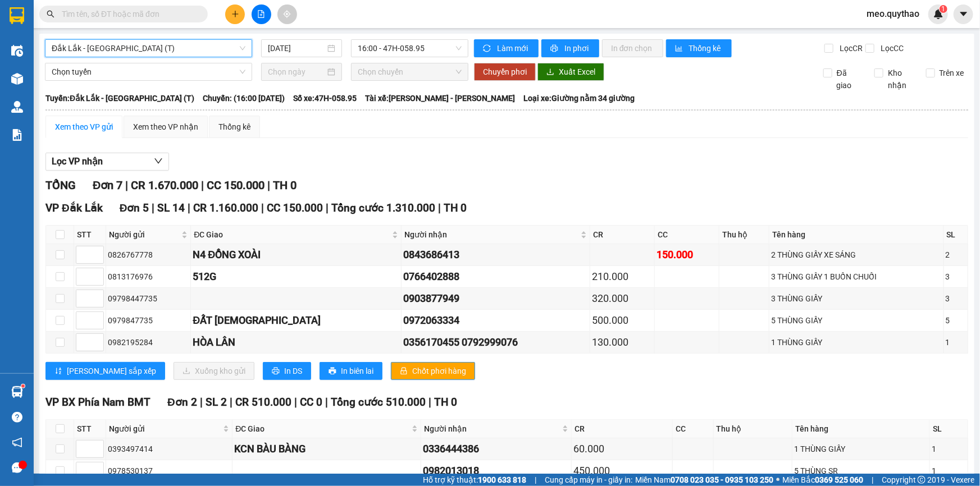 Image resolution: width=980 pixels, height=486 pixels. Describe the element at coordinates (622, 471) in the screenshot. I see `div: 450.000` at that location.